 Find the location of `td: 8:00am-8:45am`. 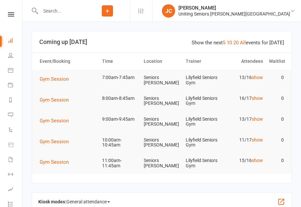

td: 8:00am-8:45am is located at coordinates (120, 98).